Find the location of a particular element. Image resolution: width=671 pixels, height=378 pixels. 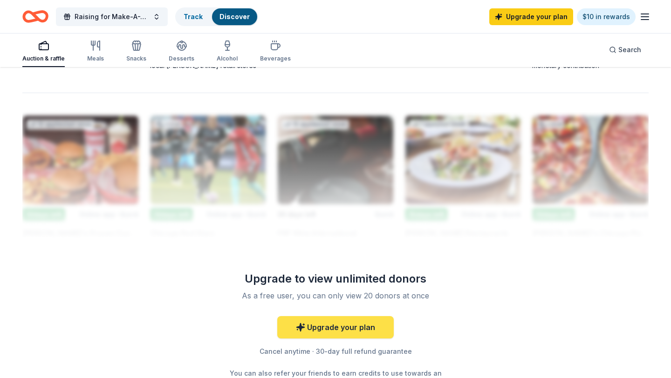

button: Auction & raffle is located at coordinates (43, 52).